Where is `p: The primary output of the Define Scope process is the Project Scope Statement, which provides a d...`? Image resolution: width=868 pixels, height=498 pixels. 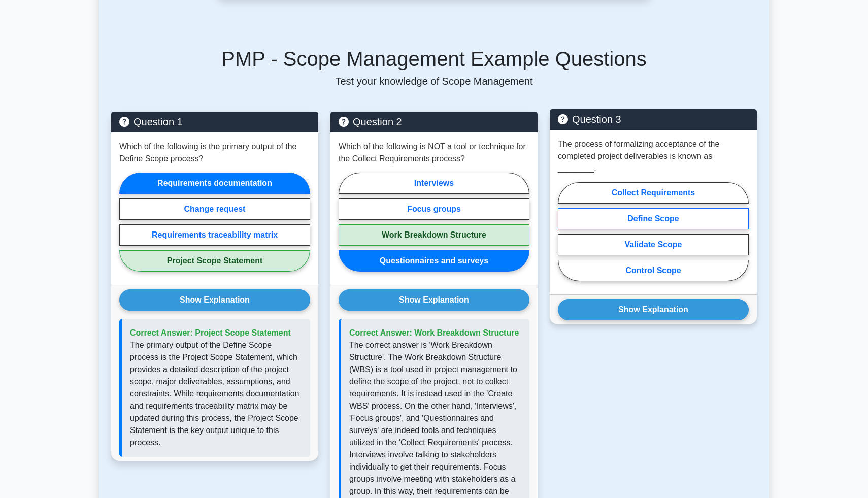 p: The primary output of the Define Scope process is the Project Scope Statement, which provides a d... is located at coordinates (216, 394).